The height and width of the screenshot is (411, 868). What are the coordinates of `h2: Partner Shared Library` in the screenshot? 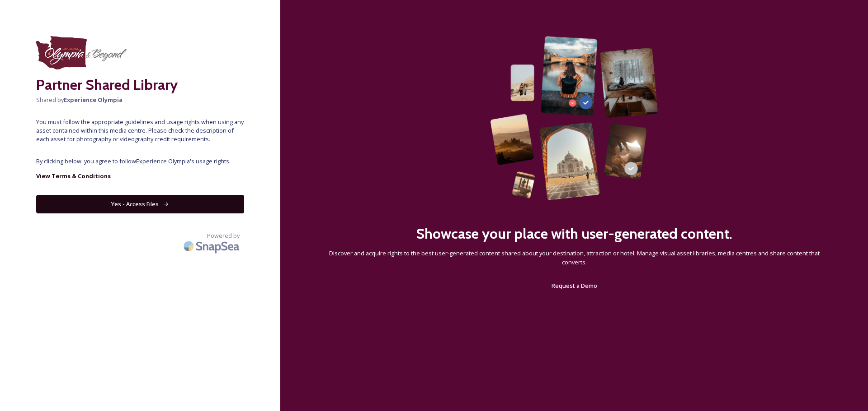 It's located at (140, 85).